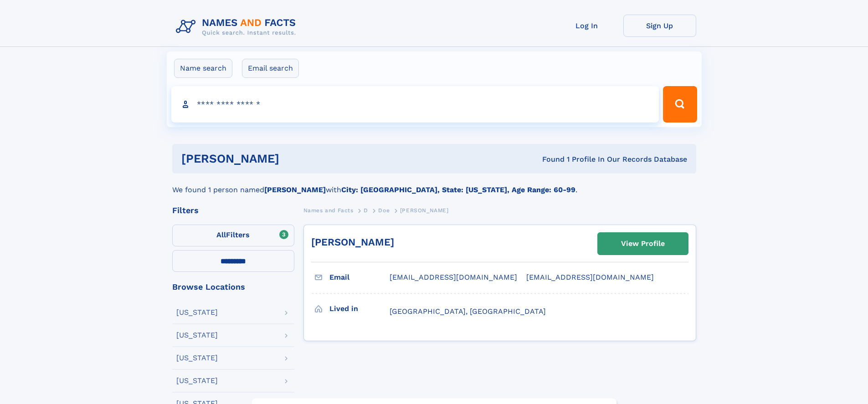 This screenshot has height=404, width=868. I want to click on span: Doe, so click(383, 211).